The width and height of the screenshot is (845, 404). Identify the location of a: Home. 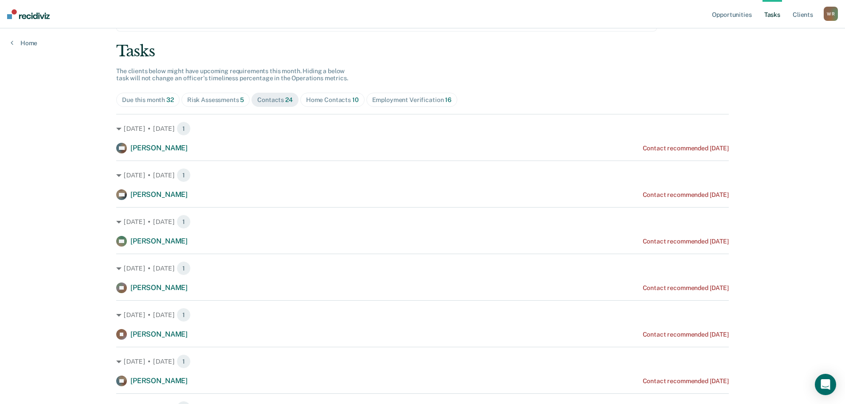
(24, 43).